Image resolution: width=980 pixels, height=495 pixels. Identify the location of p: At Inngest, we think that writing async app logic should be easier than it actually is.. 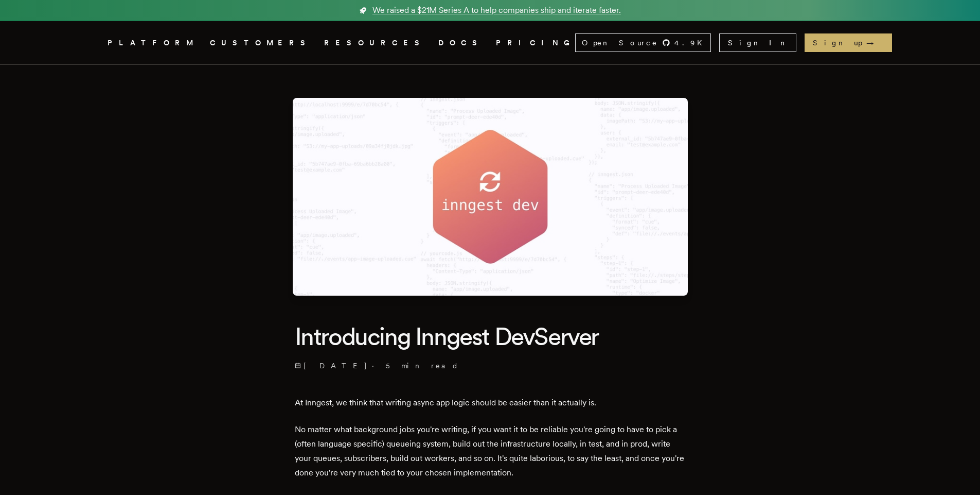
(490, 402).